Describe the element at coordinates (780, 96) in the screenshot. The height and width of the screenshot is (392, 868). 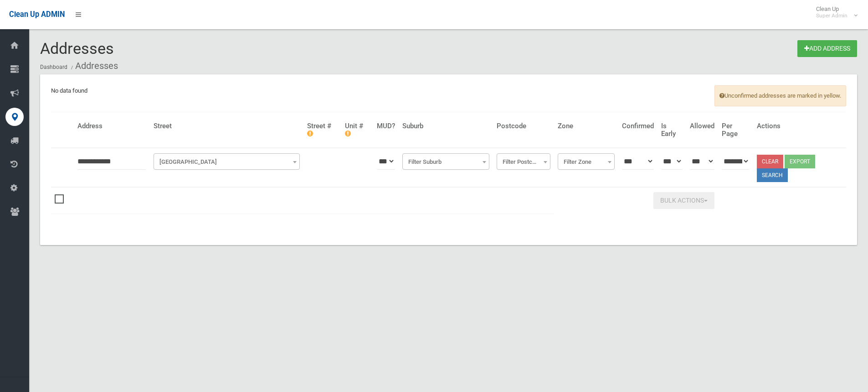
I see `span: Unconfirmed addresses are marked in yellow.` at that location.